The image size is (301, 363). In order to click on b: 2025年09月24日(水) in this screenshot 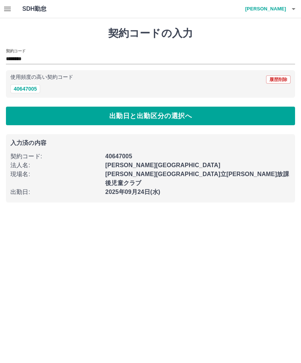, I will do `click(133, 192)`.